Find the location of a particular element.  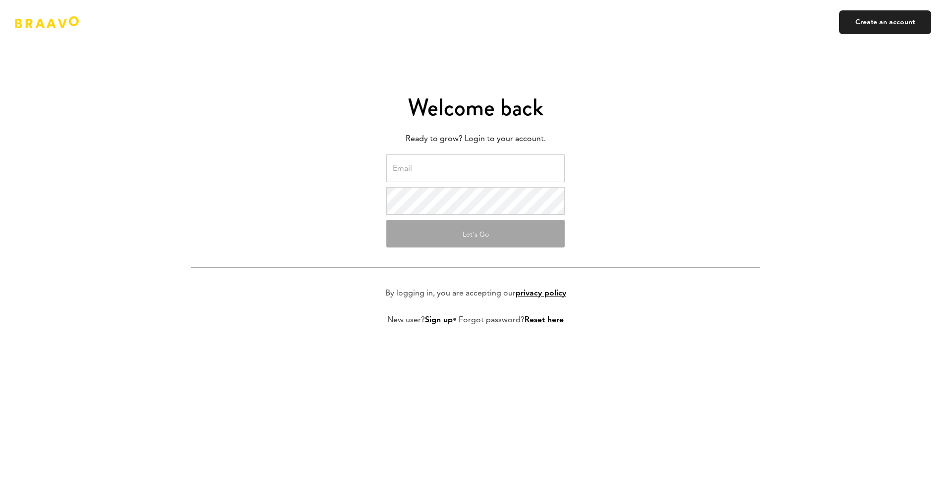

p: By logging in, you are accepting our is located at coordinates (475, 294).